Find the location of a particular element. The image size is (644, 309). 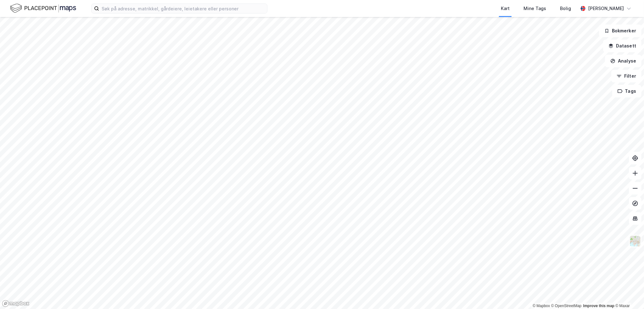

div: Mine Tags is located at coordinates (535, 9).